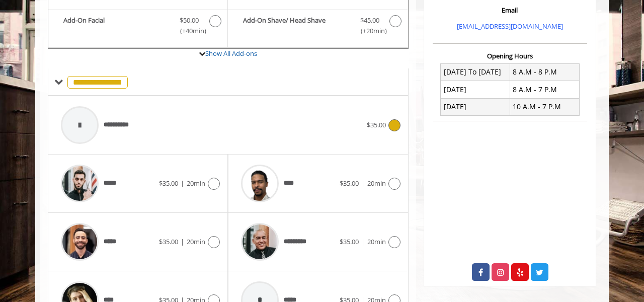  I want to click on td: 10 A.M - 7 P.M, so click(544, 107).